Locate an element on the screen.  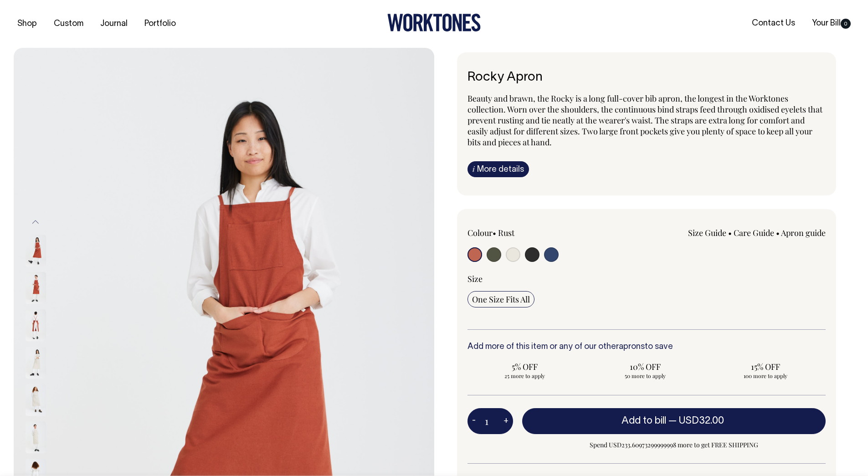
span: 10% OFF is located at coordinates (645, 367).